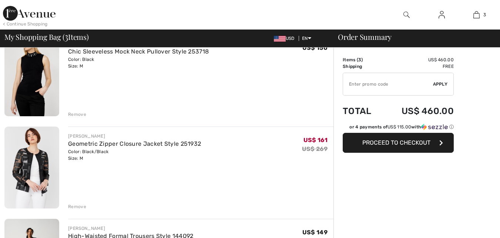 The image size is (500, 238). What do you see at coordinates (441, 15) in the screenshot?
I see `img: My Info` at bounding box center [441, 15].